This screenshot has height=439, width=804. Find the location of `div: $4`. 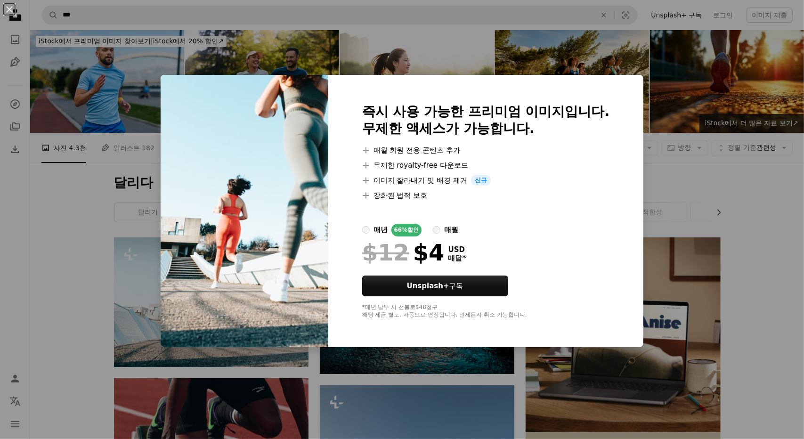

div: $4 is located at coordinates (403, 252).